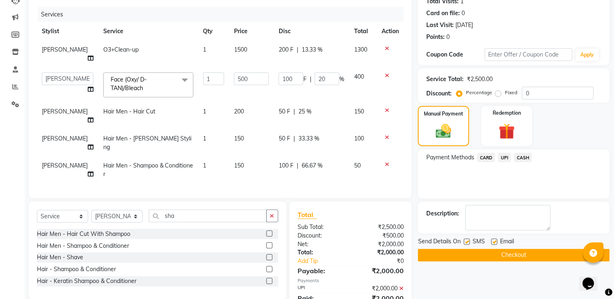  I want to click on span: 100, so click(359, 139).